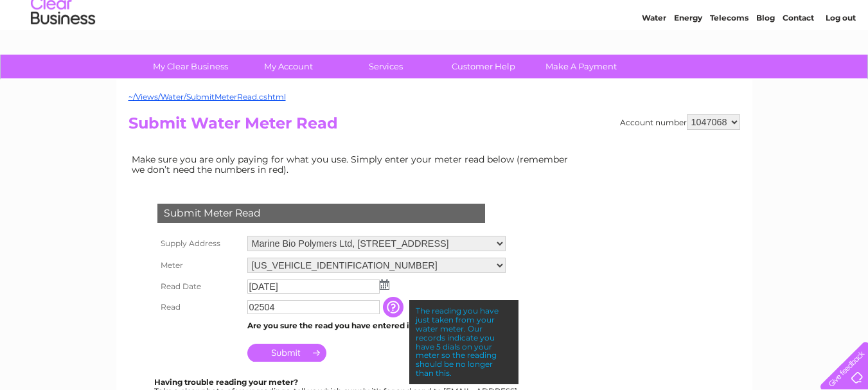  I want to click on div: The reading you have just taken from your water meter. Our records indicate you have 5 dials on y..., so click(464, 342).